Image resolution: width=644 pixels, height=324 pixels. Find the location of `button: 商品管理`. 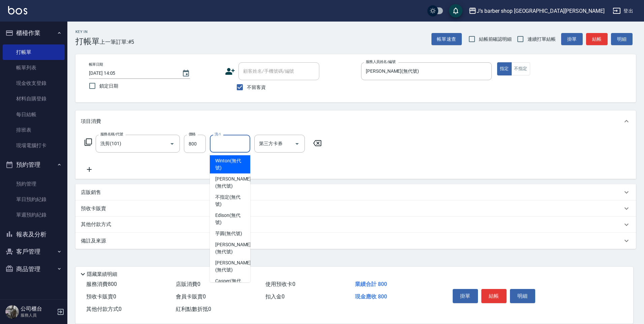

button: 商品管理 is located at coordinates (34, 269).